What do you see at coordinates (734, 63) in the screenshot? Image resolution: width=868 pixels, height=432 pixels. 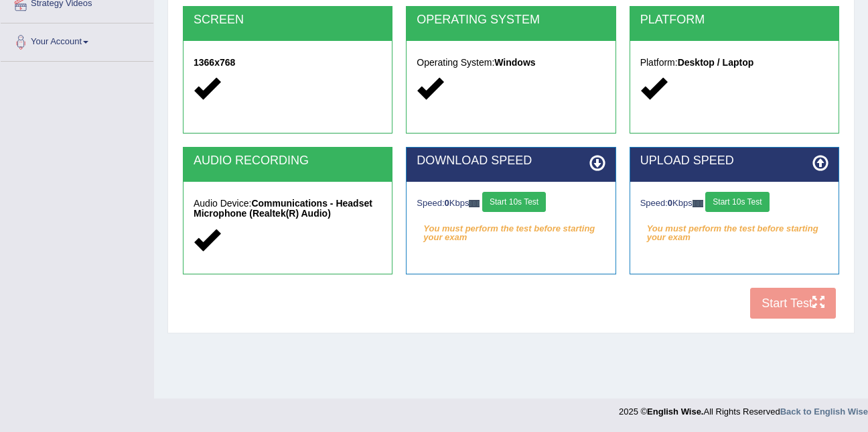 I see `h5: Platform:` at bounding box center [734, 63].